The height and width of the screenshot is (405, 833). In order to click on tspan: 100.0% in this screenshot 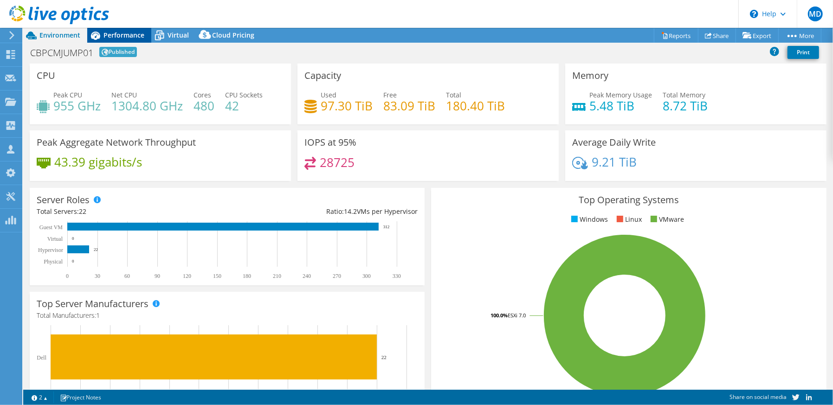, I will do `click(499, 315)`.